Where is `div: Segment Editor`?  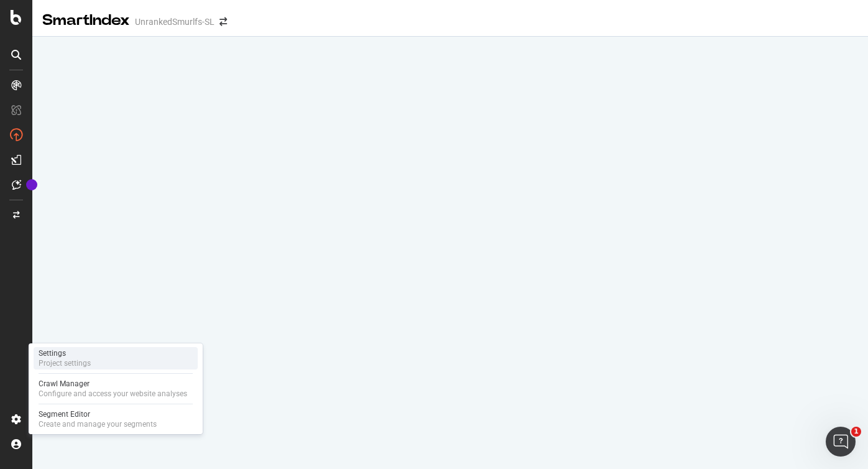
div: Segment Editor is located at coordinates (97, 414).